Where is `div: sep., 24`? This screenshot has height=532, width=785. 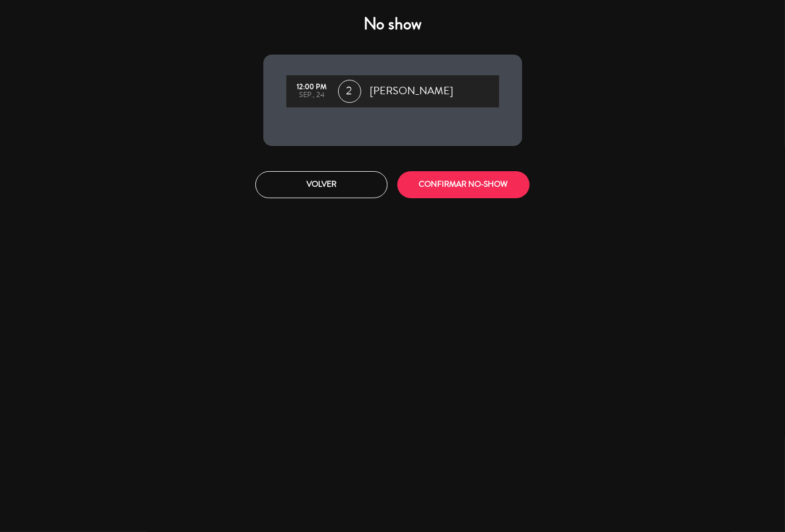
div: sep., 24 is located at coordinates (312, 96).